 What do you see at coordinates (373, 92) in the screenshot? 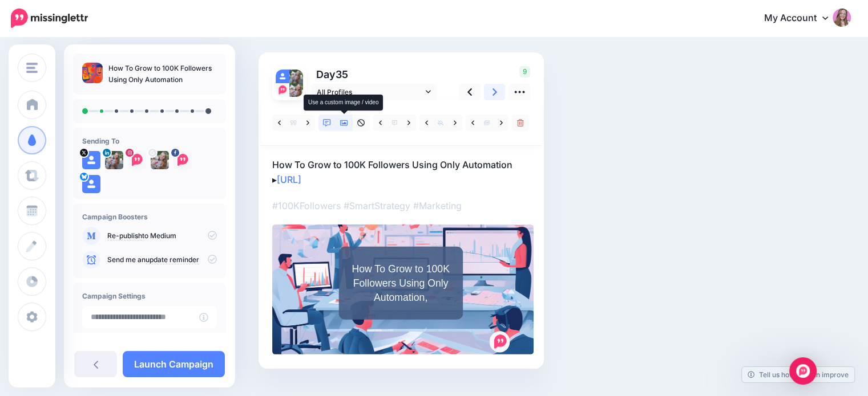
I see `a: All Profiles` at bounding box center [373, 92].